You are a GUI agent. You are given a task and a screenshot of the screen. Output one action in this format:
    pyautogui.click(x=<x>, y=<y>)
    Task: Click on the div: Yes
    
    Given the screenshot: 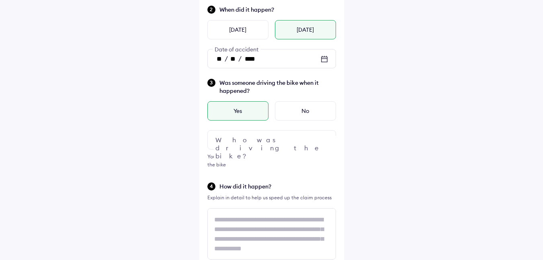 What is the action you would take?
    pyautogui.click(x=238, y=111)
    